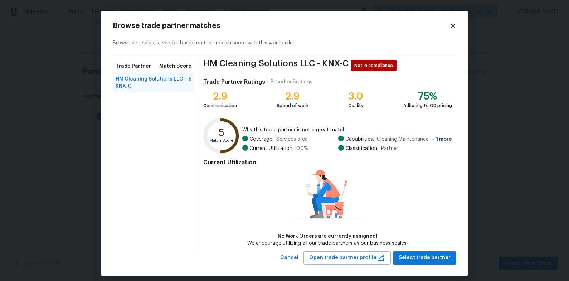  I want to click on h2: Browse trade partner matches, so click(281, 26).